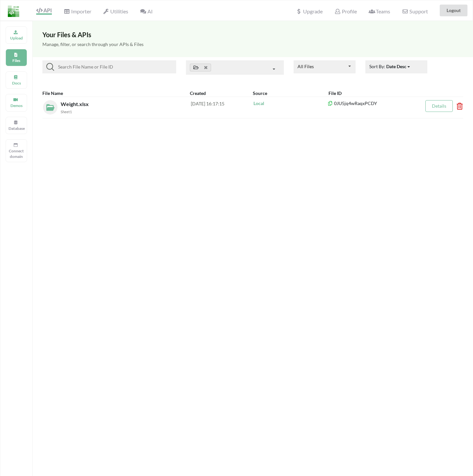  I want to click on p: Docs, so click(16, 83).